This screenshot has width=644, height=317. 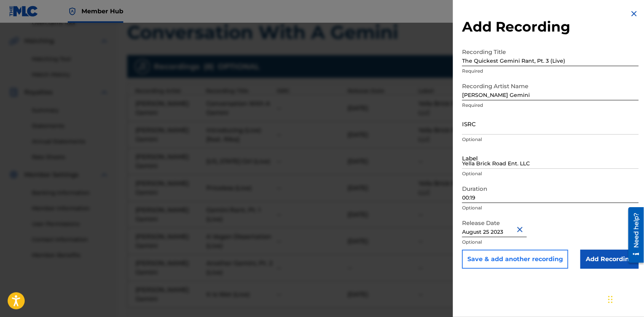 I want to click on span: Member Hub, so click(x=102, y=11).